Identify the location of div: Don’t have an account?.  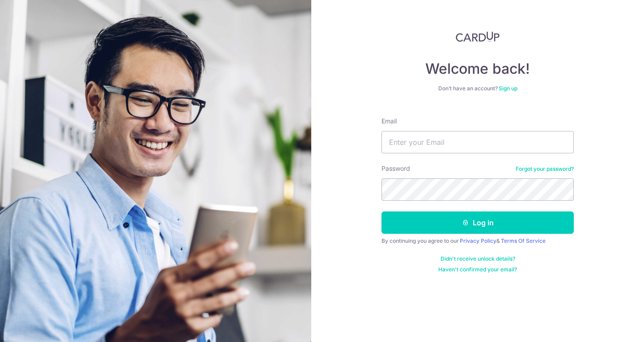
(478, 89).